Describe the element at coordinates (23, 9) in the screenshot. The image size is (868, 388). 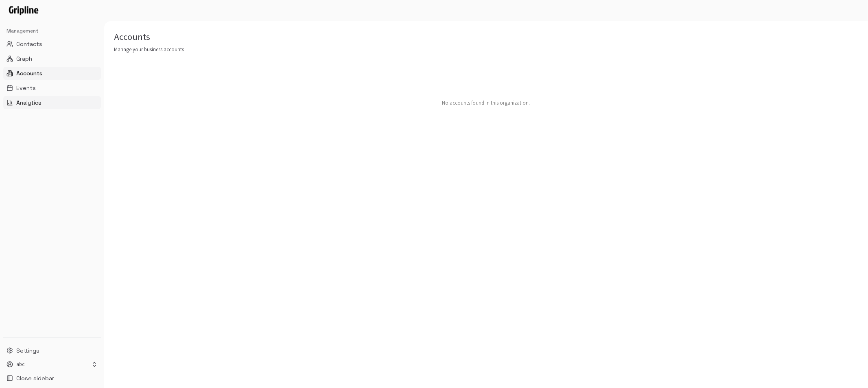
I see `img: Logo` at that location.